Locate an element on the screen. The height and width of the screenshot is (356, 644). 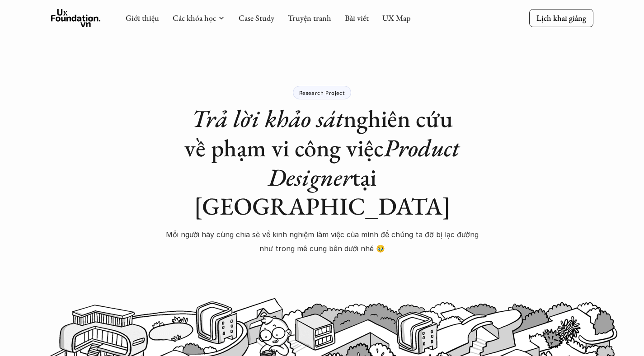
a: Lịch khai giảng is located at coordinates (562, 18).